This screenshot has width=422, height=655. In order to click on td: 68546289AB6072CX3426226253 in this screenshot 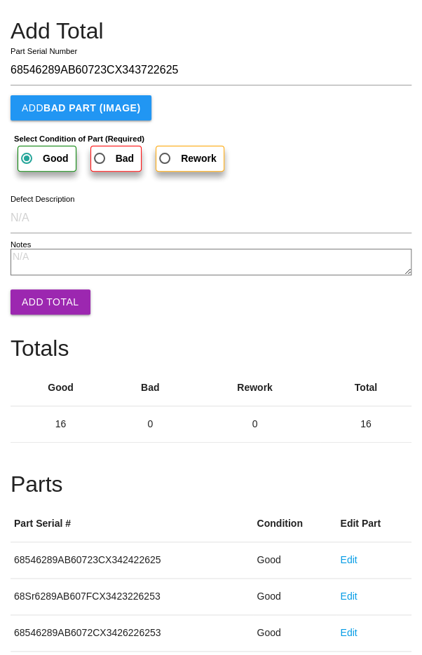, I will do `click(132, 633)`.